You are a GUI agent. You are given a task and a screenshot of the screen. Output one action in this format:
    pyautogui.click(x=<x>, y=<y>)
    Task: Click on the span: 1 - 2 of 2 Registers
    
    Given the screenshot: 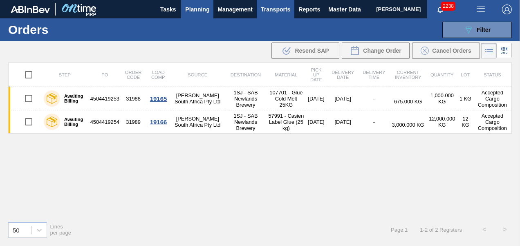 What is the action you would take?
    pyautogui.click(x=441, y=230)
    